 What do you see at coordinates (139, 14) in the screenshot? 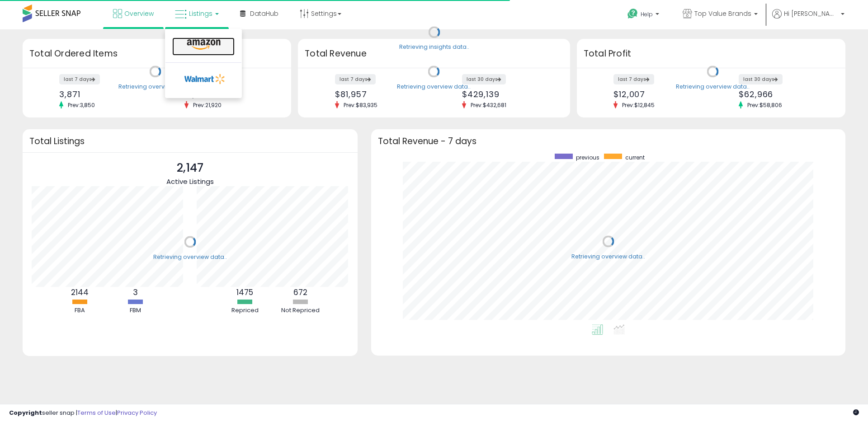
I see `span: Overview` at bounding box center [139, 14].